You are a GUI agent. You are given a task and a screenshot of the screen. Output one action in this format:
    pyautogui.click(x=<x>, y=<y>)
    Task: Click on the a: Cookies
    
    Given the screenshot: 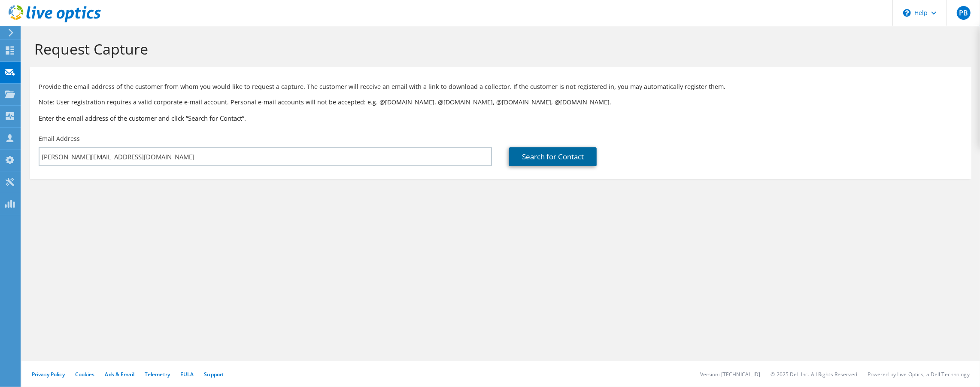 What is the action you would take?
    pyautogui.click(x=85, y=374)
    